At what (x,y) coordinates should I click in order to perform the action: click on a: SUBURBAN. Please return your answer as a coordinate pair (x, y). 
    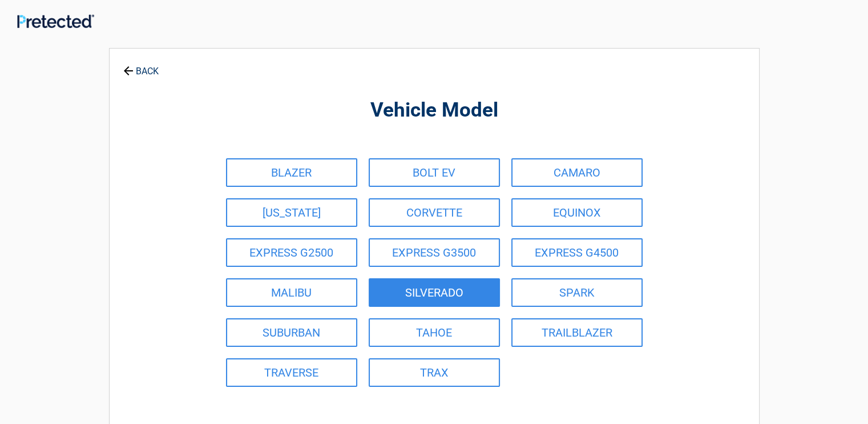
    Looking at the image, I should click on (292, 333).